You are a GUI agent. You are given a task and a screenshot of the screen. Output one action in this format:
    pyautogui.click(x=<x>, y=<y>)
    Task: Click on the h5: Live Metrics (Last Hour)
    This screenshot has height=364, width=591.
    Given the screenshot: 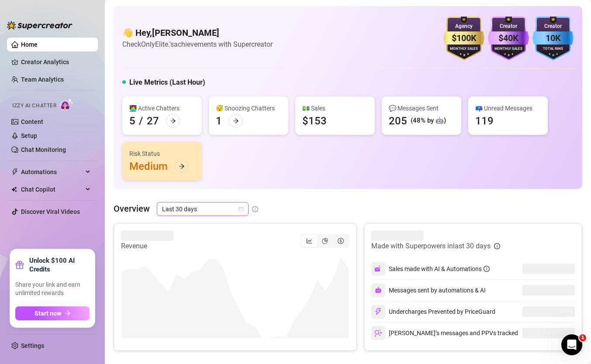 What is the action you would take?
    pyautogui.click(x=167, y=82)
    